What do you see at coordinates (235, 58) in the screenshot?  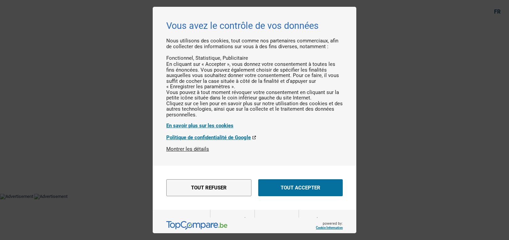 I see `li: Publicitaire` at bounding box center [235, 58].